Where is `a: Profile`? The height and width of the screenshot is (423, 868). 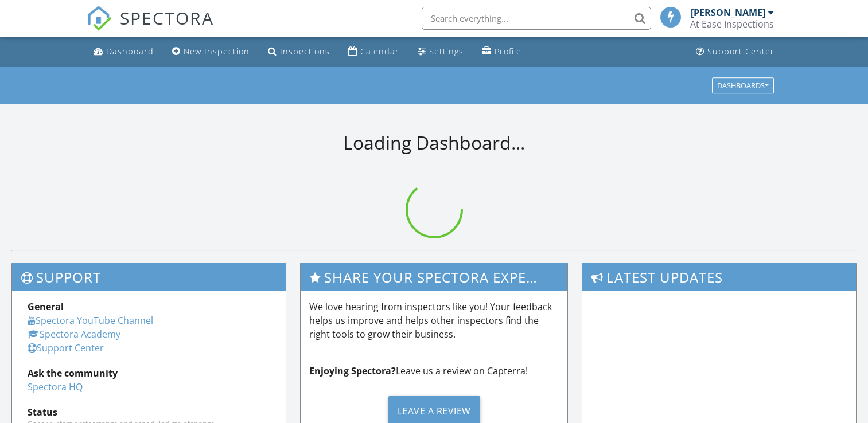 a: Profile is located at coordinates (502, 52).